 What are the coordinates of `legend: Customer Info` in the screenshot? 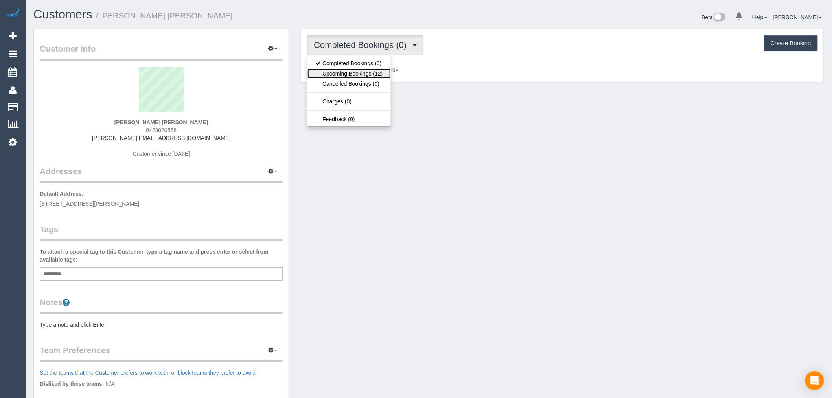 It's located at (161, 52).